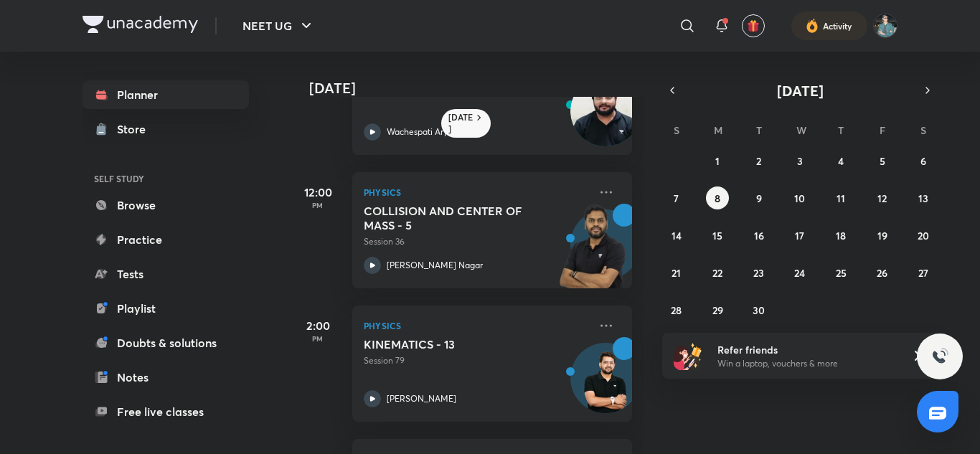 This screenshot has height=454, width=980. I want to click on abbr: September 13, 2025, so click(923, 198).